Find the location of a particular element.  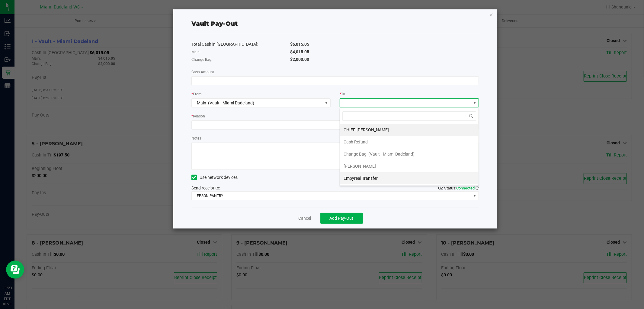

span: Send receipt to: is located at coordinates (206, 188).